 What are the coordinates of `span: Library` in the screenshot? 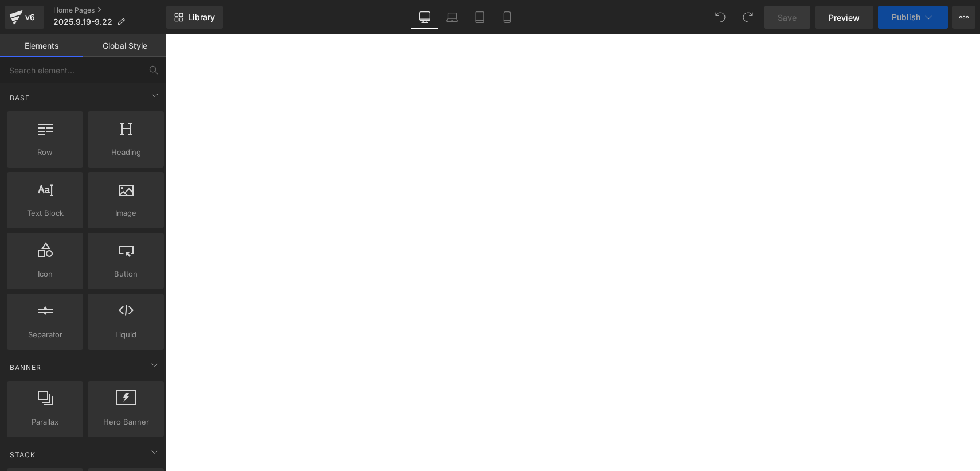 It's located at (201, 18).